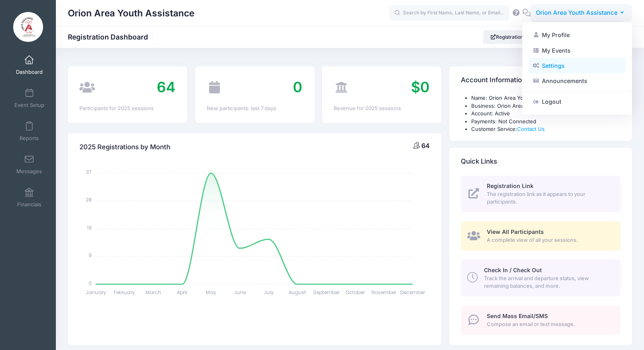  What do you see at coordinates (29, 65) in the screenshot?
I see `a: Dashboard` at bounding box center [29, 65].